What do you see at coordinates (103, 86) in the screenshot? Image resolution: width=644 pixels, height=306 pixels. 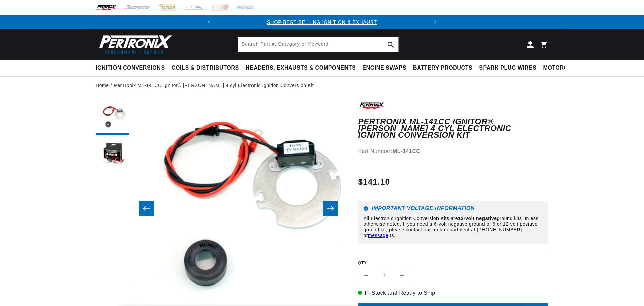 I see `a: Home` at bounding box center [103, 86].